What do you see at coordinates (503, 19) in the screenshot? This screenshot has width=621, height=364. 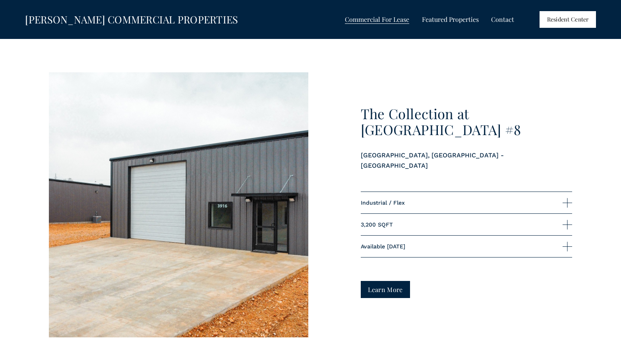 I see `a: Contact` at bounding box center [503, 19].